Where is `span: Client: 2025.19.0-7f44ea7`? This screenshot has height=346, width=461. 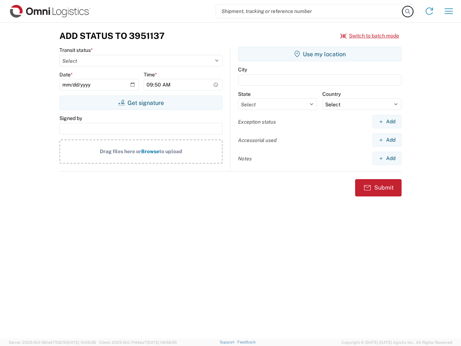
span: Client: 2025.19.0-7f44ea7 is located at coordinates (138, 342).